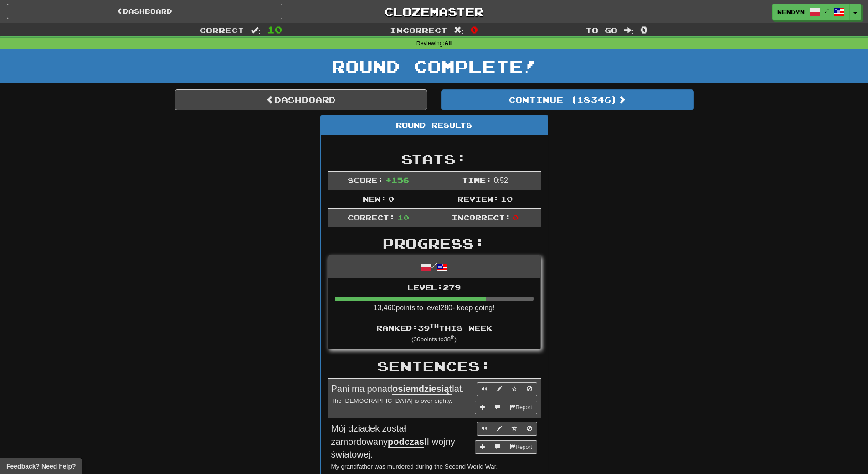  I want to click on span: WendyN, so click(791, 12).